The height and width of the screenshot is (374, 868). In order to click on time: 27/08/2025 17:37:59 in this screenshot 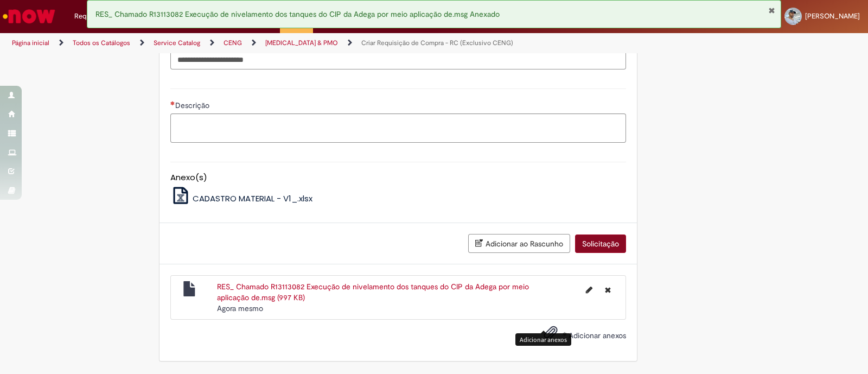, I will do `click(240, 308)`.